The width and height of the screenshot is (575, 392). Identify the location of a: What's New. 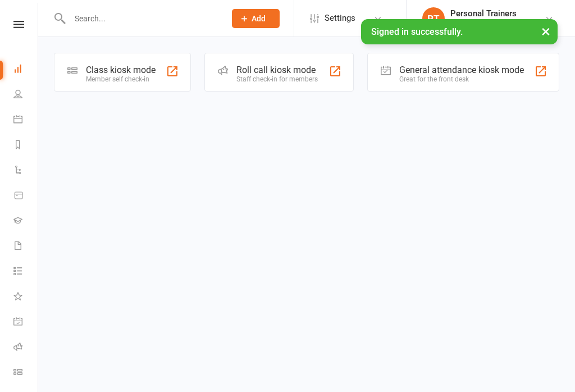
(26, 297).